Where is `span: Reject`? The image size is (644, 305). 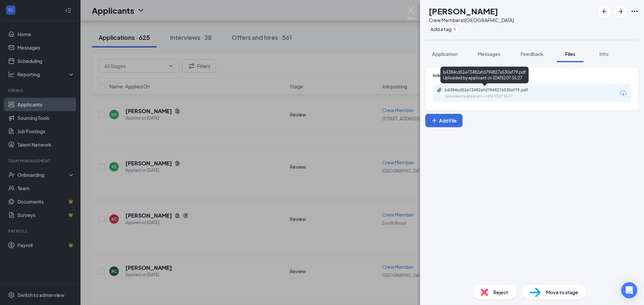
span: Reject is located at coordinates (501, 292).